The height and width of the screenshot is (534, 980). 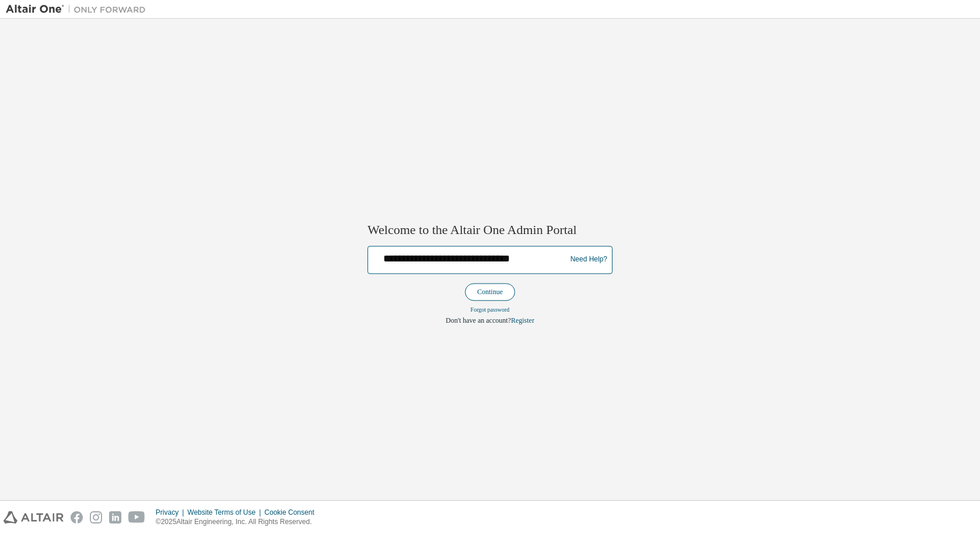 What do you see at coordinates (490, 231) in the screenshot?
I see `h2: Welcome to the Altair One Admin Portal` at bounding box center [490, 231].